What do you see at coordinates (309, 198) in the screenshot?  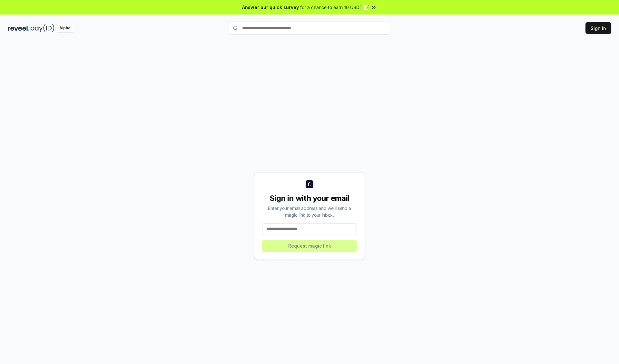 I see `div: Sign in with your email` at bounding box center [309, 198].